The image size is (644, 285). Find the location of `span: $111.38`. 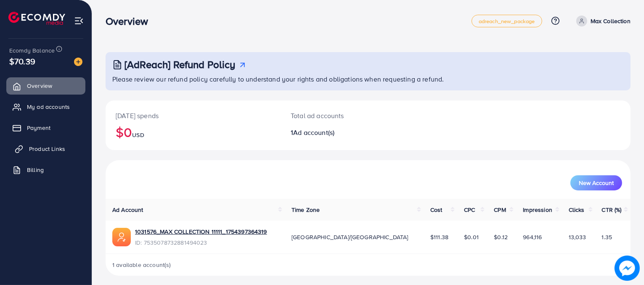

span: $111.38 is located at coordinates (439, 237).